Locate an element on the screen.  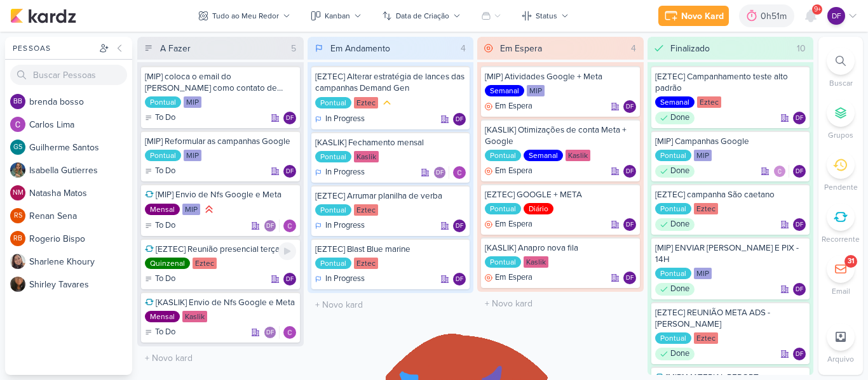
p: Email is located at coordinates (841, 292).